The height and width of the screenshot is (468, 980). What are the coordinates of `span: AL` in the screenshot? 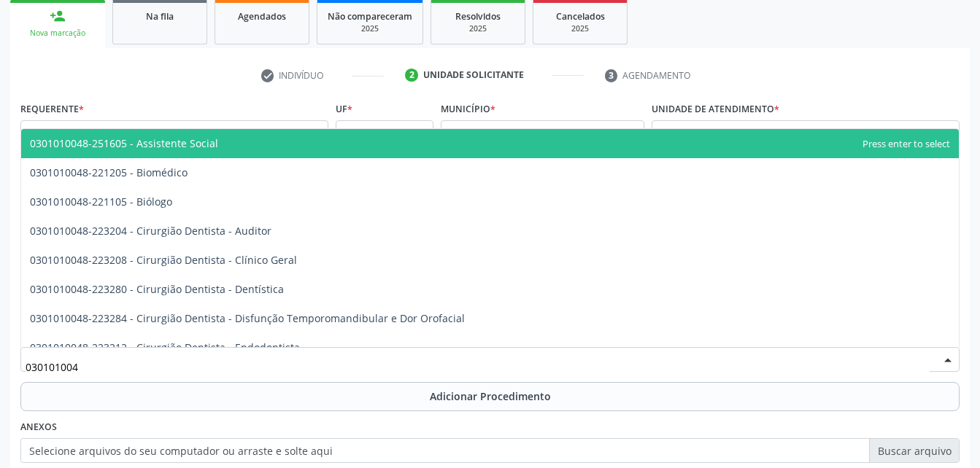 It's located at (372, 133).